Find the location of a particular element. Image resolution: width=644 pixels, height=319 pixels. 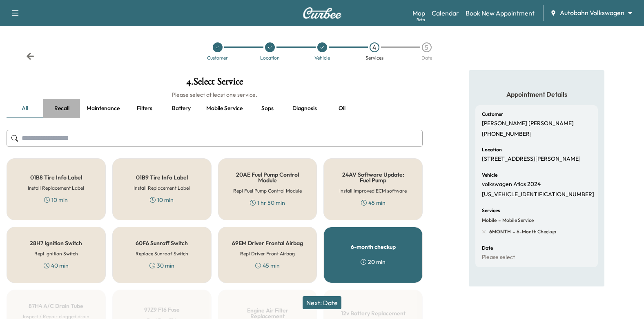

h6: Location is located at coordinates (491, 150).